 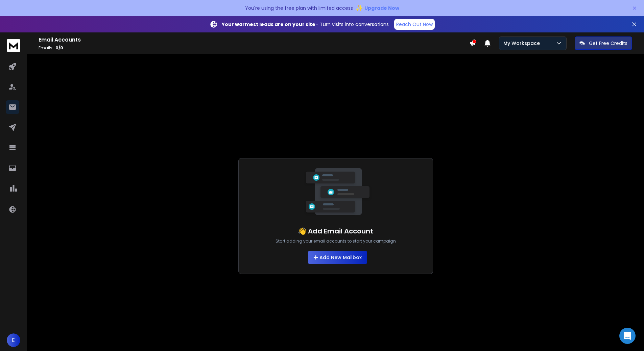 What do you see at coordinates (414, 25) in the screenshot?
I see `a: Reach Out Now` at bounding box center [414, 25].